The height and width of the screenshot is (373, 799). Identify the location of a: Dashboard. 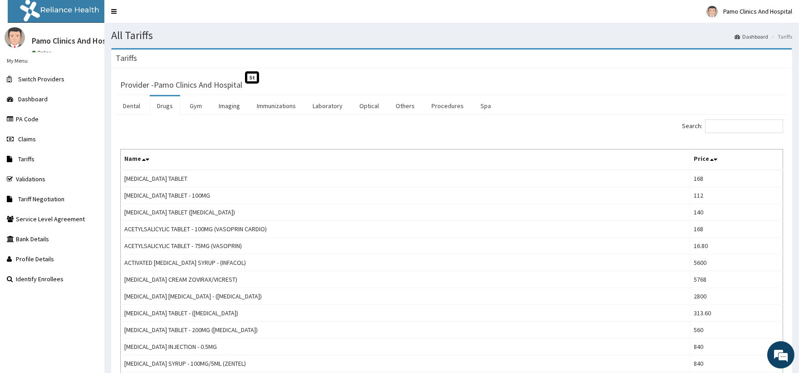
(752, 36).